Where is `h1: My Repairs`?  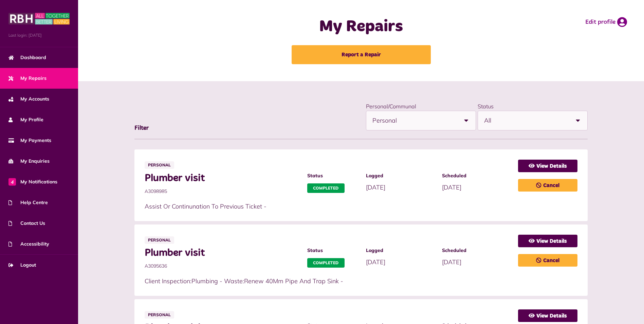
h1: My Repairs is located at coordinates (361, 27).